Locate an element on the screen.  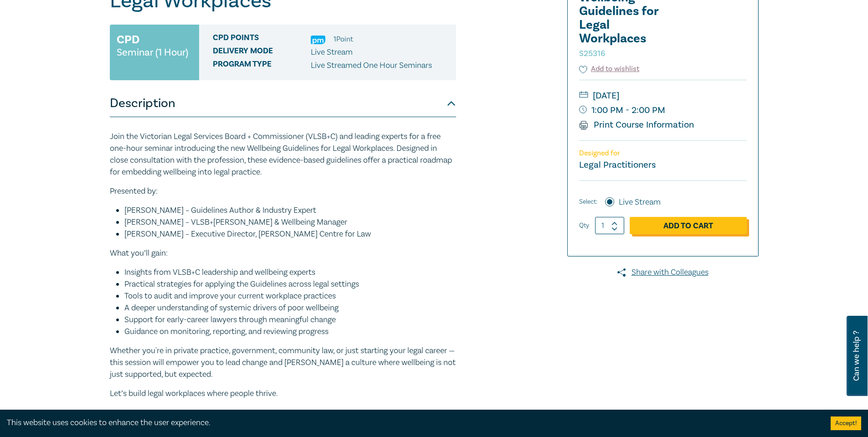
img: Practice Management & Business Skills is located at coordinates (318, 40).